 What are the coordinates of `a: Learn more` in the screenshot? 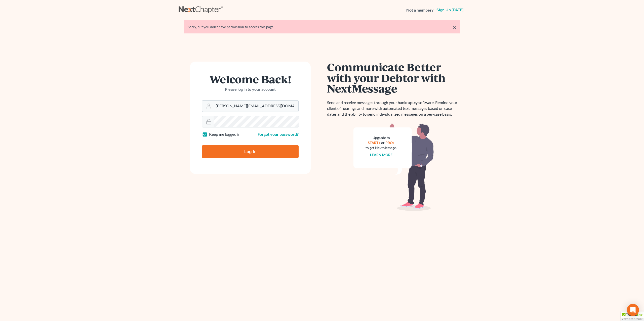 It's located at (381, 155).